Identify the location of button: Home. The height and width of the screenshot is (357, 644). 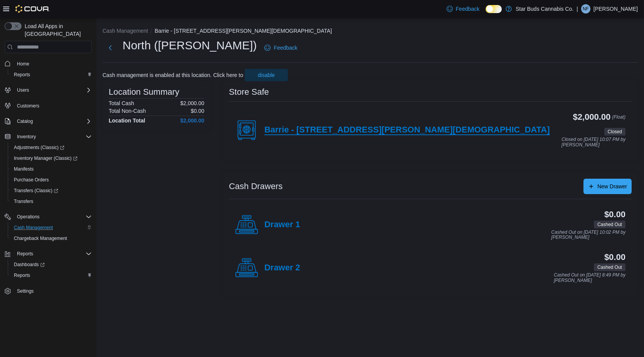
(48, 63).